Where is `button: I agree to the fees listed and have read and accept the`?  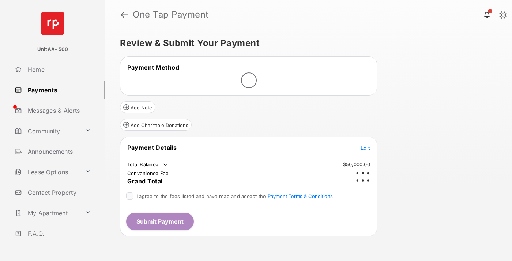
button: I agree to the fees listed and have read and accept the is located at coordinates (300, 196).